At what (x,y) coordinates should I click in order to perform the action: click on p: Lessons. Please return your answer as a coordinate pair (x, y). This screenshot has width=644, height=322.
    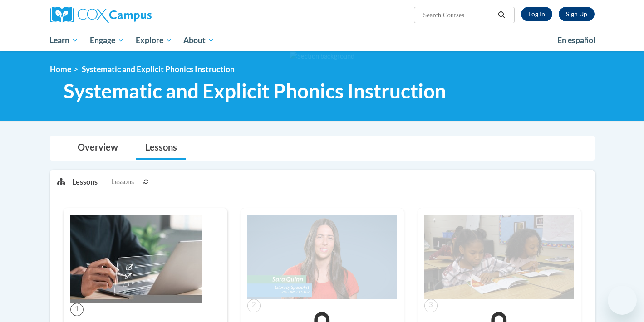
    Looking at the image, I should click on (85, 182).